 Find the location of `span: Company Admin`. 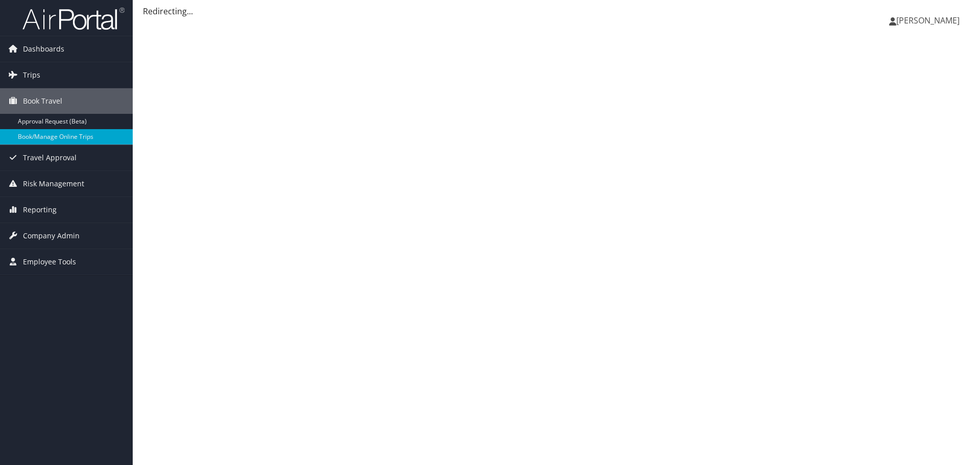

span: Company Admin is located at coordinates (51, 236).